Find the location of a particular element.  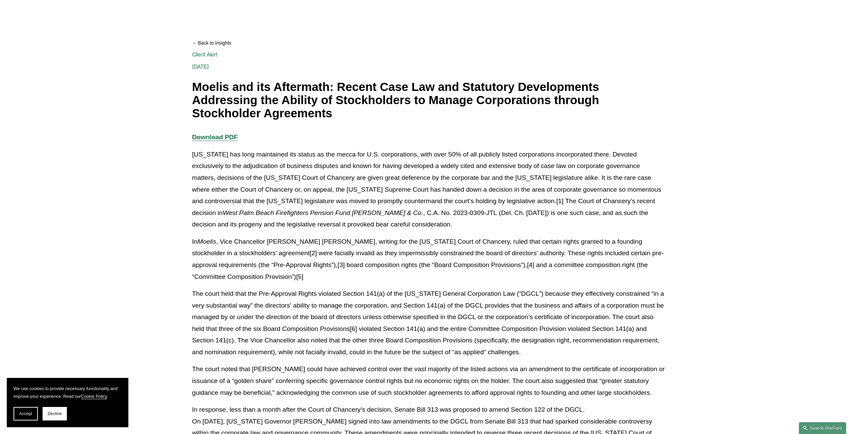

p: We use cookies to provide necessary functionality and improve your experience. Read our . is located at coordinates (68, 392).